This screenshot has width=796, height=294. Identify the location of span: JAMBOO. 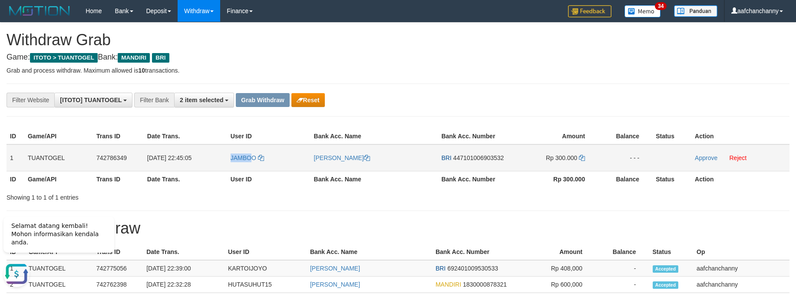
(243, 158).